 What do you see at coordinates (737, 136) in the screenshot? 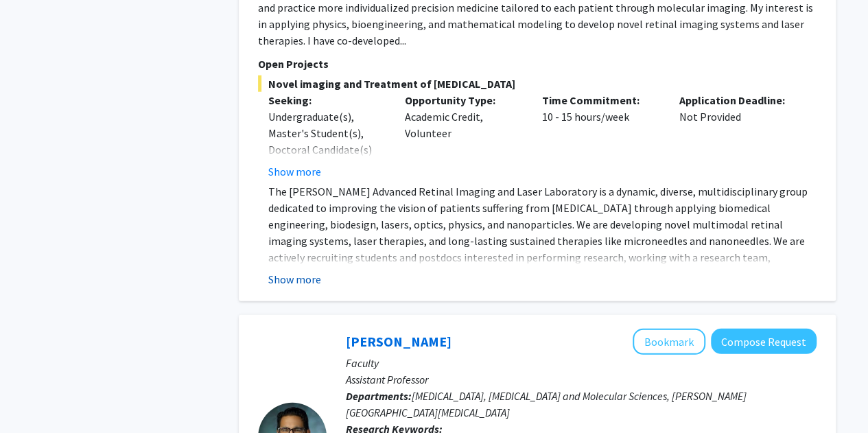
I see `div: Not Provided` at bounding box center [737, 136].